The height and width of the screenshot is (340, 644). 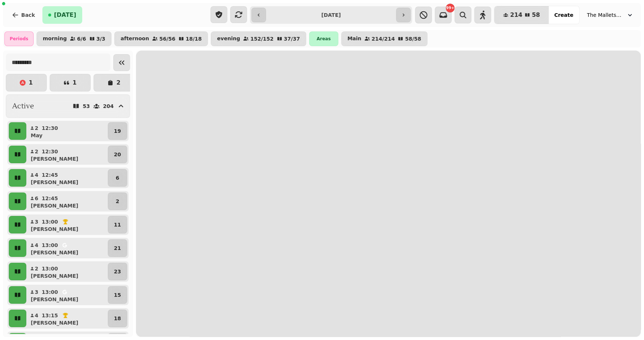 I want to click on p: 53, so click(x=86, y=106).